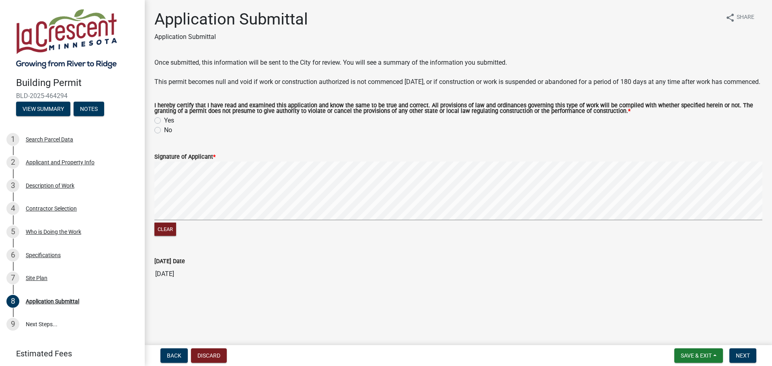  What do you see at coordinates (168, 130) in the screenshot?
I see `label: No` at bounding box center [168, 130].